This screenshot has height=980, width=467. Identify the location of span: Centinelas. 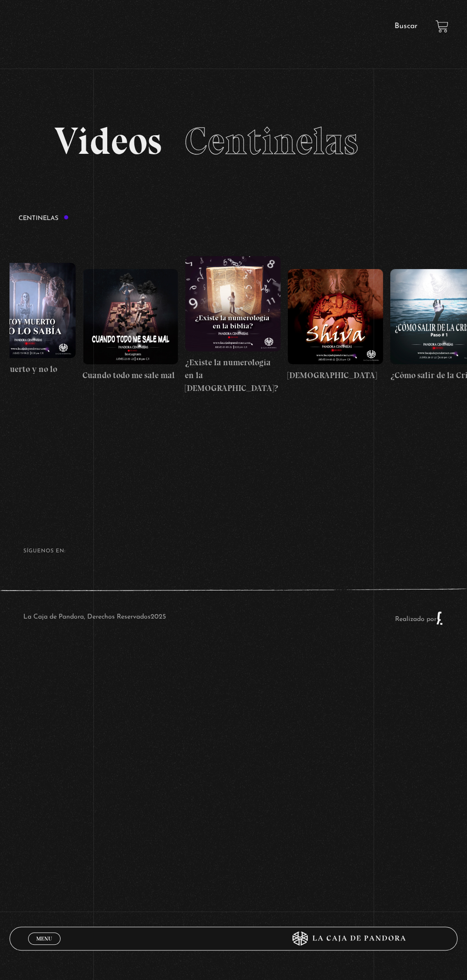
(271, 141).